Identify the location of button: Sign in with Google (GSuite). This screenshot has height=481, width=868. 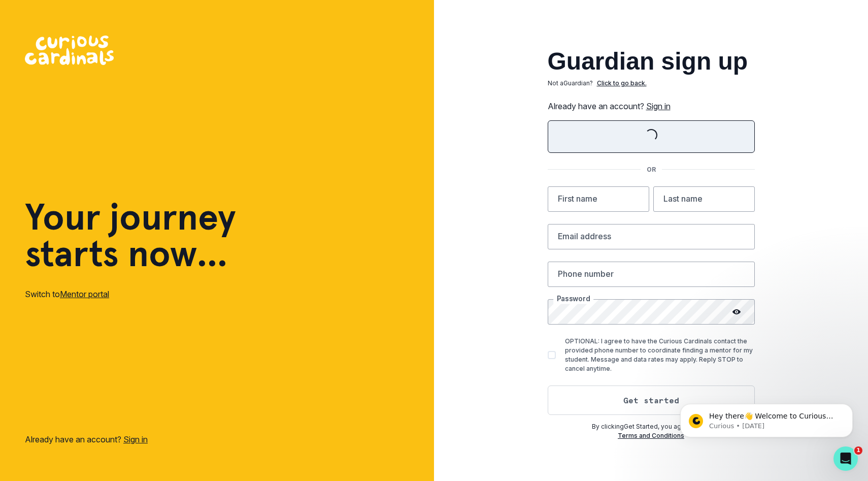
(651, 137).